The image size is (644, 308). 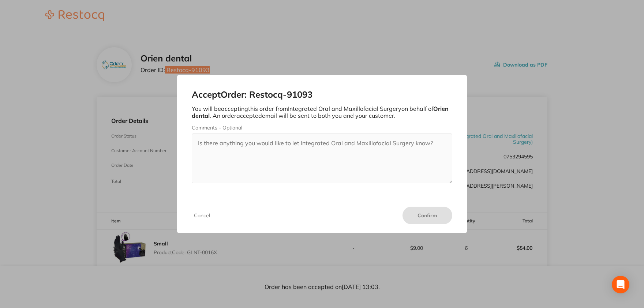 What do you see at coordinates (428, 216) in the screenshot?
I see `button: Confirm` at bounding box center [428, 216].